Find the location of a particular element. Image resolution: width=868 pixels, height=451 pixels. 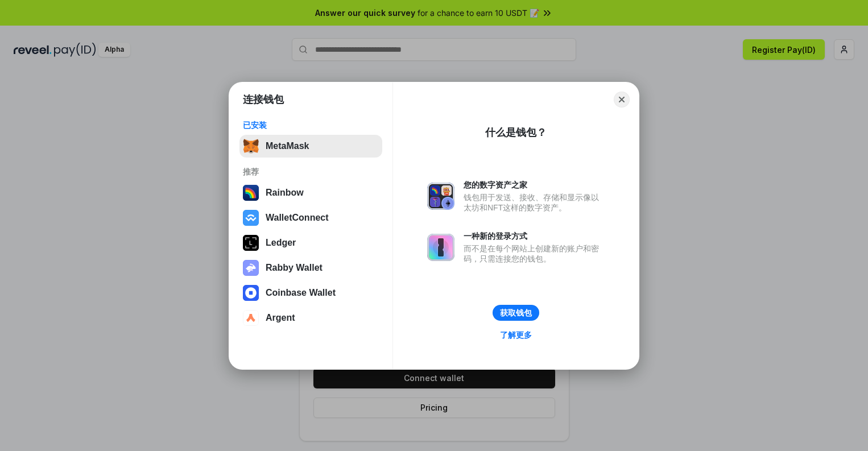

button: Rainbow is located at coordinates (310, 193).